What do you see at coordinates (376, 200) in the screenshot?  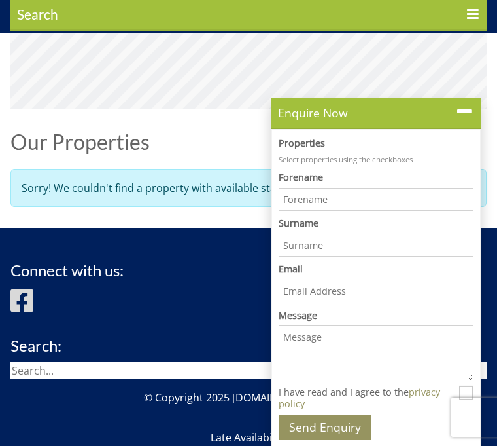 I see `input: Forename` at bounding box center [376, 200].